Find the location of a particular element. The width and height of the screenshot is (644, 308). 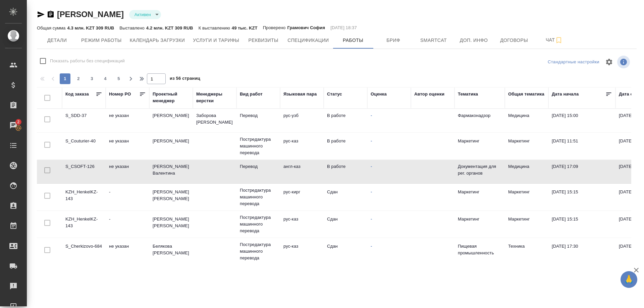

td: рус-кирг is located at coordinates (302, 197).